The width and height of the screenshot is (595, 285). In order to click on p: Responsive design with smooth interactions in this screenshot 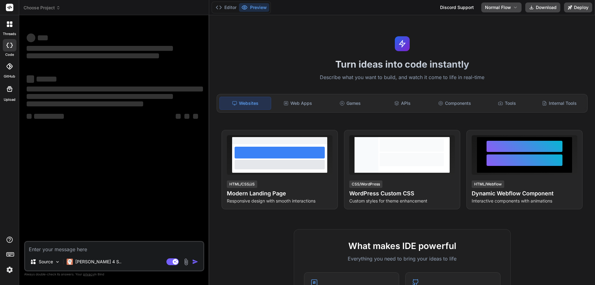, I will do `click(279, 201)`.